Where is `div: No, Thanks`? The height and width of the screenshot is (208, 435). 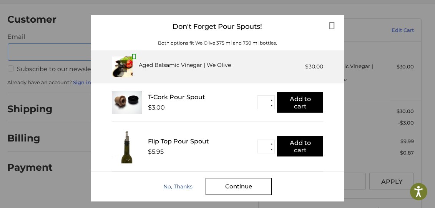
div: No, Thanks is located at coordinates (184, 186).